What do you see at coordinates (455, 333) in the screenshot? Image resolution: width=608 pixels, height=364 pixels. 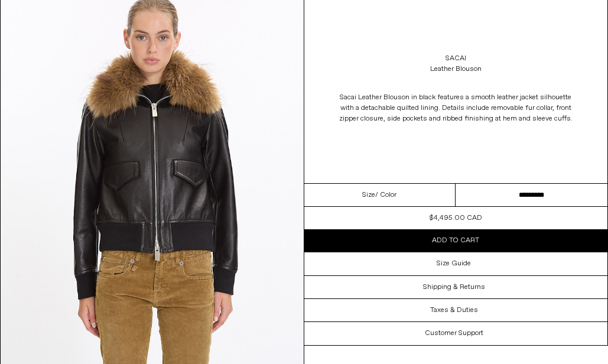 I see `h3: Customer Support` at bounding box center [455, 333].